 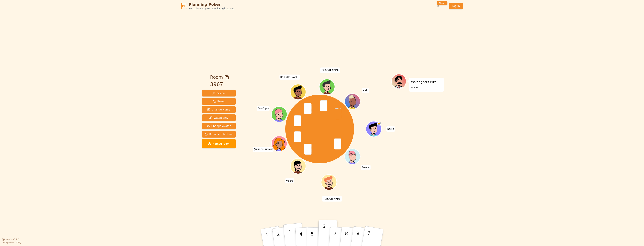 What do you see at coordinates (456, 6) in the screenshot?
I see `a: Log in` at bounding box center [456, 6].